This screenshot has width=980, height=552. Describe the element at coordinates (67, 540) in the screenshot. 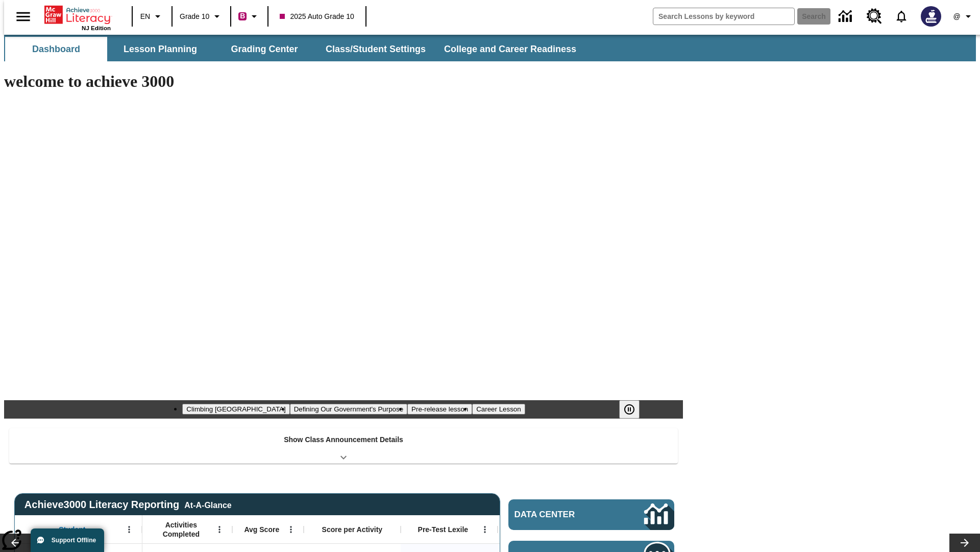

I see `button: Support Offline` at that location.